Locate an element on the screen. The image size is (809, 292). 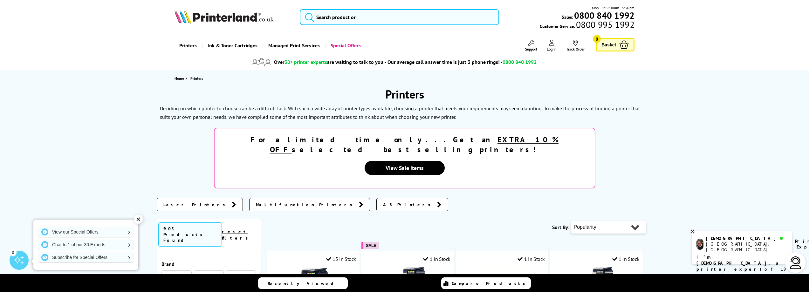
a: Support is located at coordinates (531, 45).